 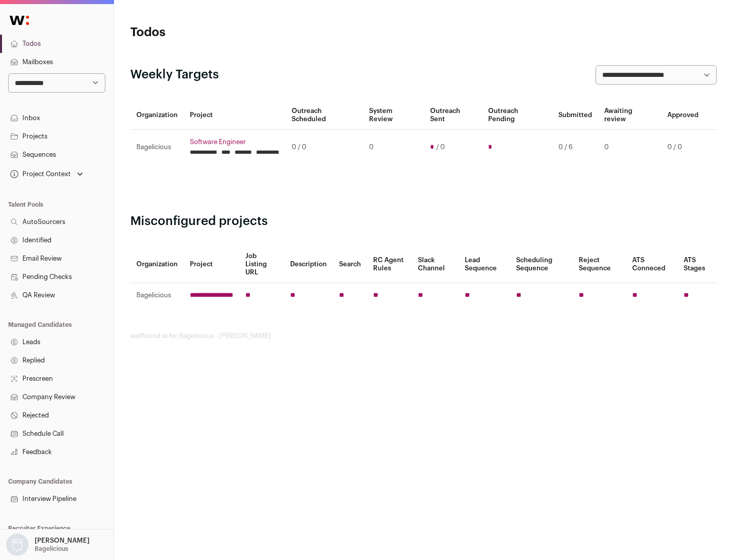 I want to click on th: Scheduling Sequence, so click(x=541, y=265).